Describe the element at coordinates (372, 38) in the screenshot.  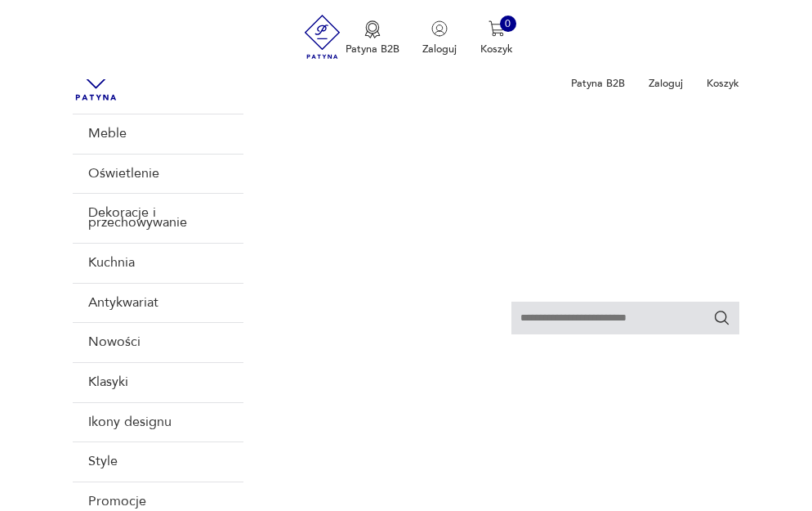
I see `button: Patyna B2B` at that location.